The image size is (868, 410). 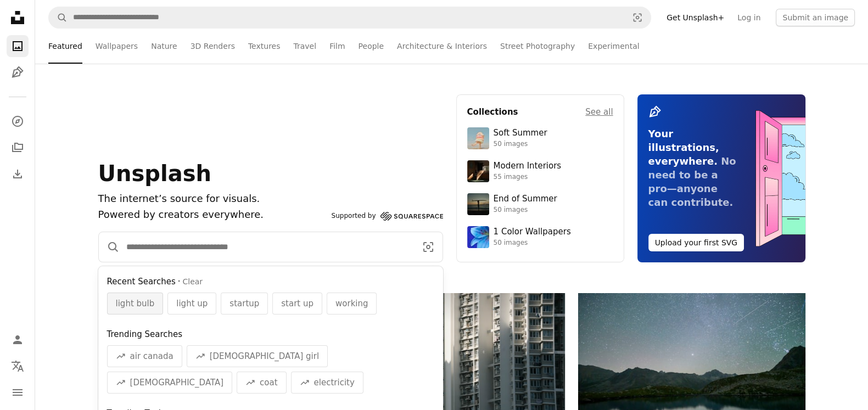 I want to click on span: startup, so click(x=245, y=304).